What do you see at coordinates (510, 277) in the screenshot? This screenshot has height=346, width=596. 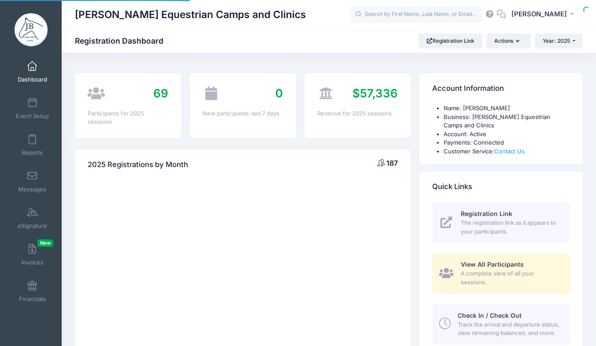 I see `span: A complete view of all your sessions.` at bounding box center [510, 277].